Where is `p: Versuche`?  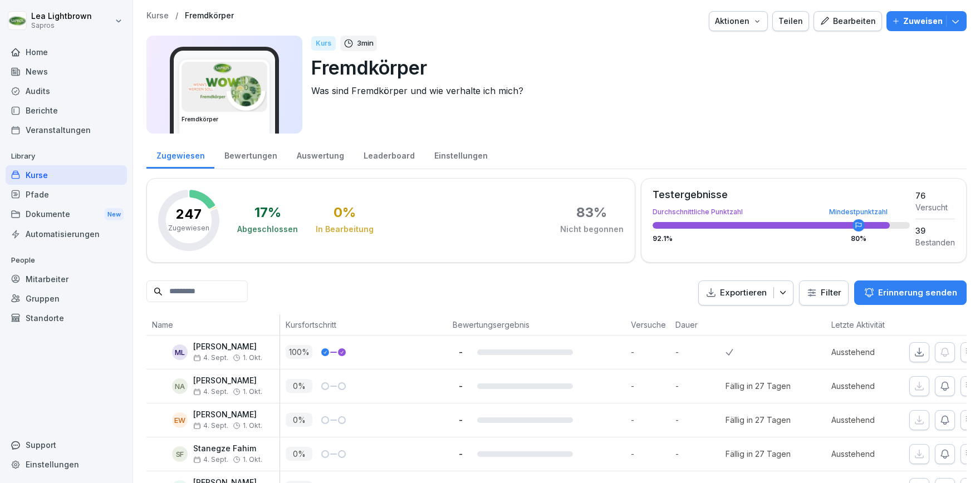
p: Versuche is located at coordinates (647, 324).